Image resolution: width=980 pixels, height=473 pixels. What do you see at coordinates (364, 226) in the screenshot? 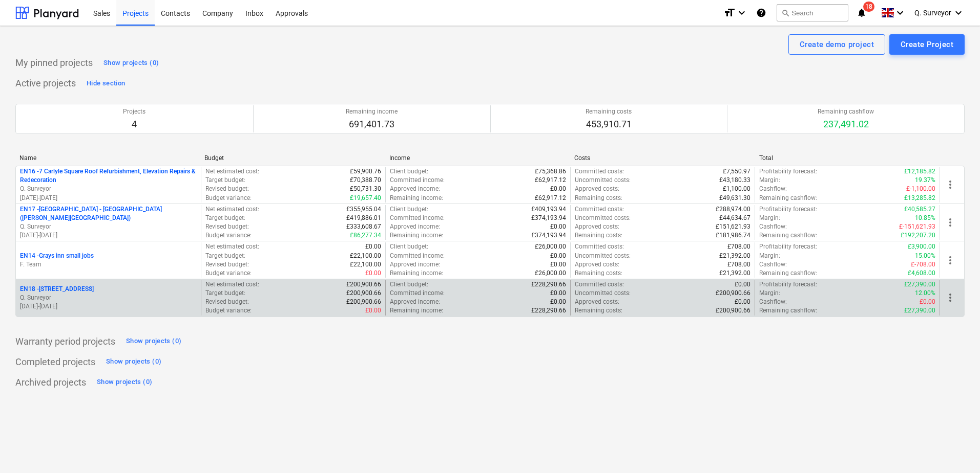
I see `p: £333,608.67` at bounding box center [364, 226].